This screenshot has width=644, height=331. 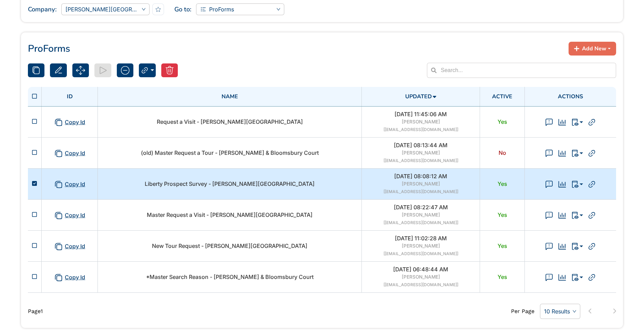 I want to click on th: Updated, so click(x=421, y=96).